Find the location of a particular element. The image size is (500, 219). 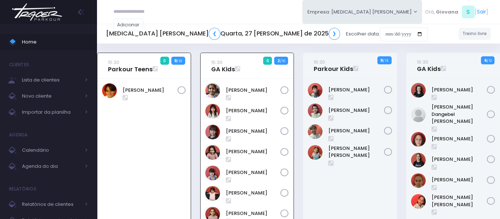

span: Relatórios de clientes is located at coordinates (51, 205).